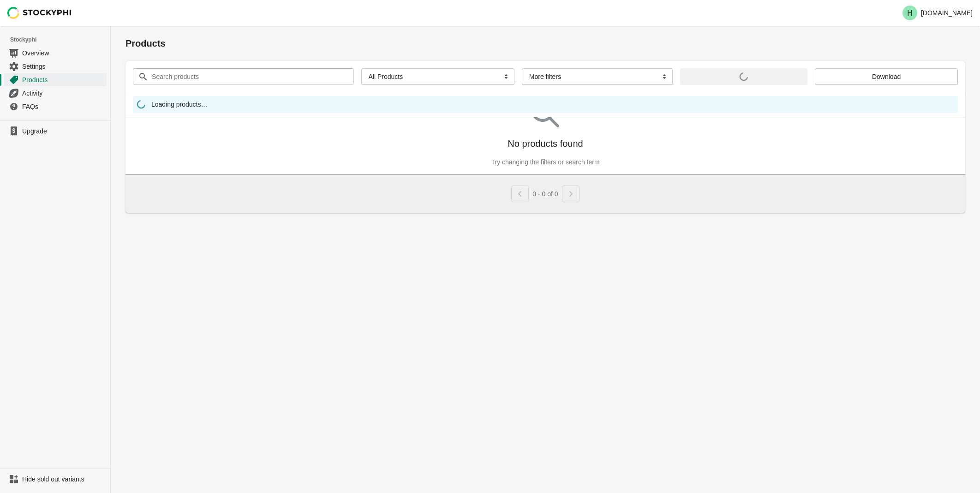  Describe the element at coordinates (63, 80) in the screenshot. I see `span: Products` at that location.